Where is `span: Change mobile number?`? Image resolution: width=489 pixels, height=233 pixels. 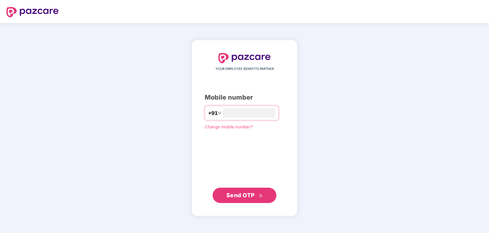 span: Change mobile number? is located at coordinates (228, 127).